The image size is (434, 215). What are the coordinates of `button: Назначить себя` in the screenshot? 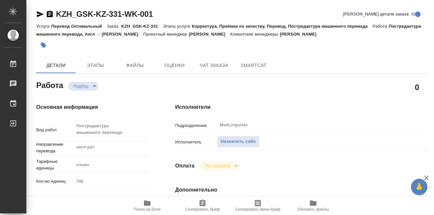 It's located at (238, 141).